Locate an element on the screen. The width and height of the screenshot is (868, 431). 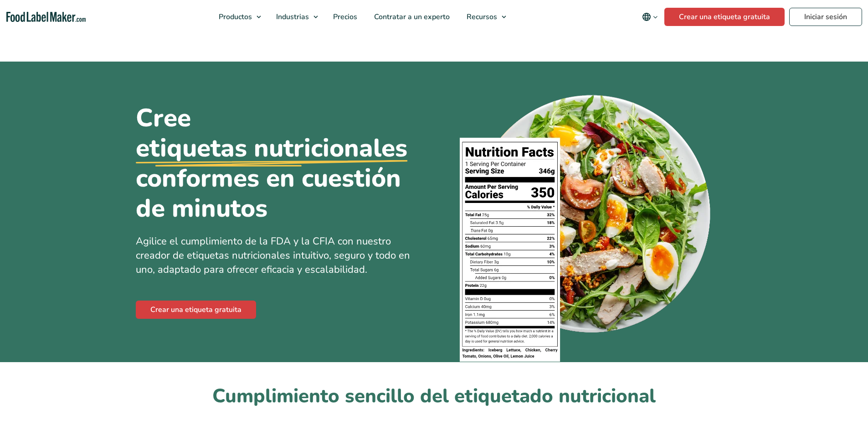
span: Productos is located at coordinates (234, 17).